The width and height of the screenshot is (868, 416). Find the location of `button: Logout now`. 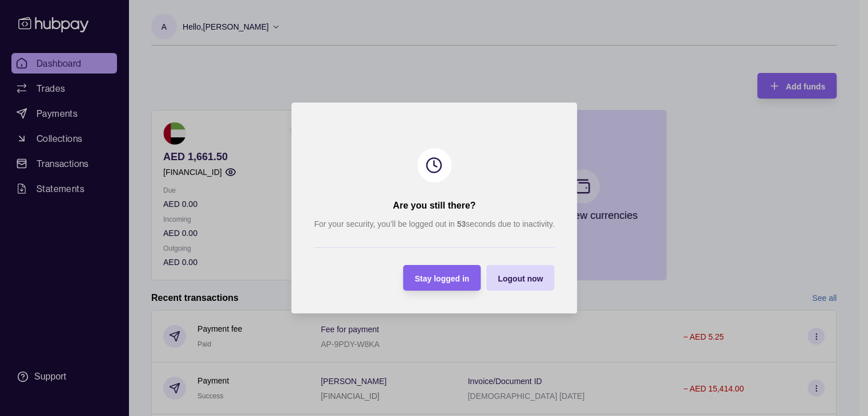

button: Logout now is located at coordinates (520, 278).